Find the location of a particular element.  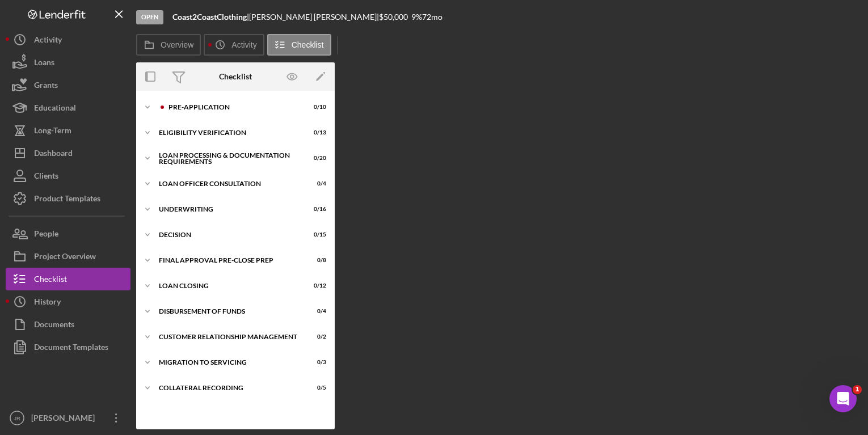

button: Clients is located at coordinates (68, 176).